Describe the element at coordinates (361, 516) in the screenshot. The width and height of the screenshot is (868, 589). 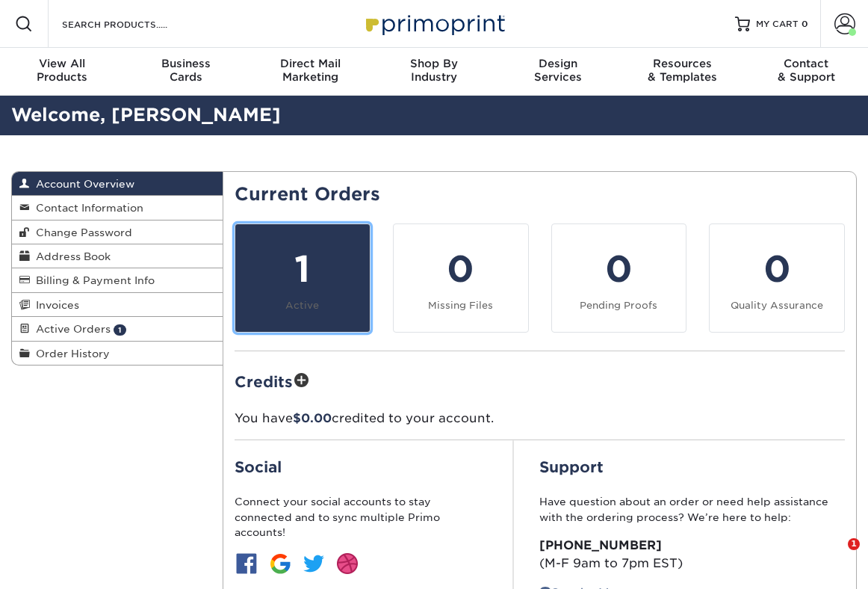
I see `p: Connect your social accounts to stay connected and to sync multiple Primo accounts!` at that location.